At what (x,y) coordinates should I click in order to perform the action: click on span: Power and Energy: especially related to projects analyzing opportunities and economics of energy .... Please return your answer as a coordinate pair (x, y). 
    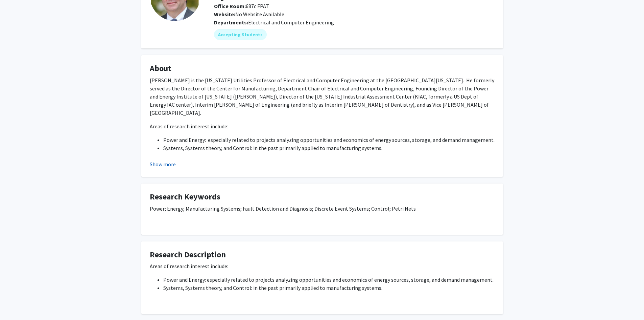
    Looking at the image, I should click on (328, 280).